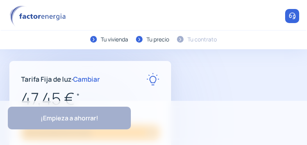 This screenshot has width=307, height=145. What do you see at coordinates (39, 16) in the screenshot?
I see `img: logo factor` at bounding box center [39, 16].